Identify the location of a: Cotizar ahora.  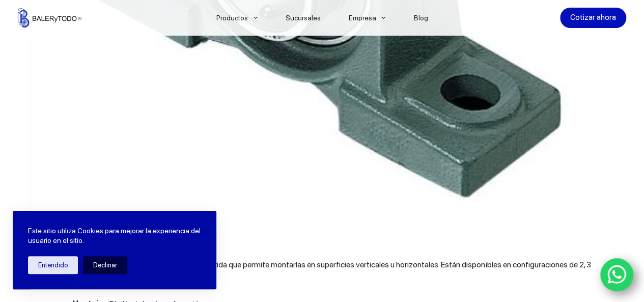
(593, 18).